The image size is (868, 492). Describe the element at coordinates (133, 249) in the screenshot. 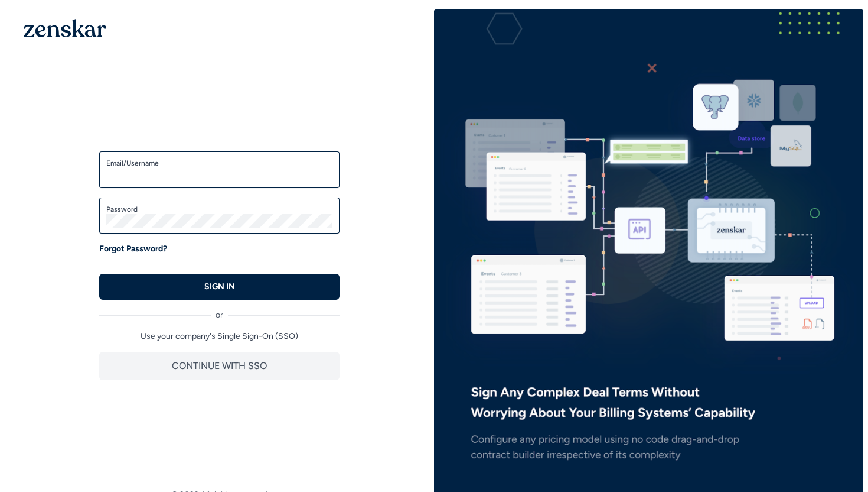

I see `p: Forgot Password?` at that location.